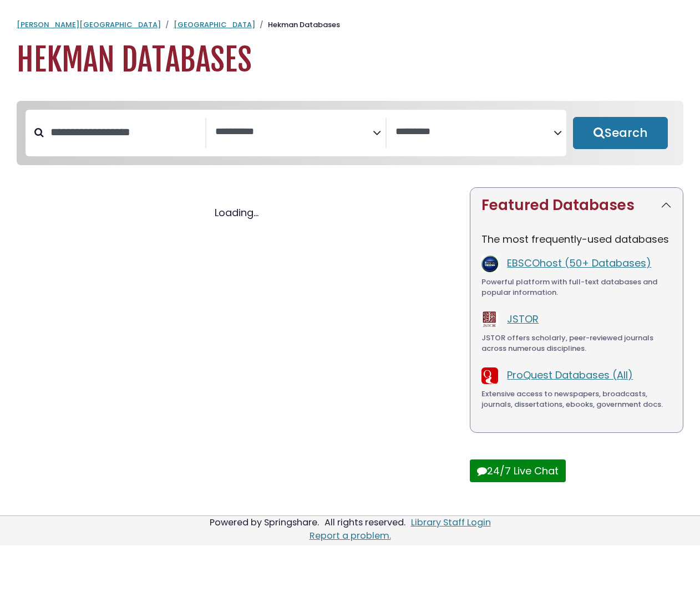  I want to click on a: Library Staff Login, so click(451, 522).